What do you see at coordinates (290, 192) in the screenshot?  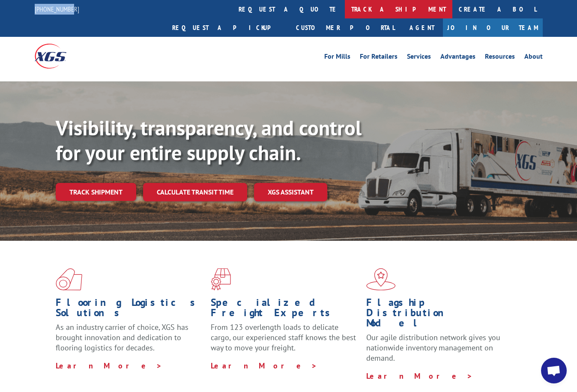 I see `a: XGS ASSISTANT` at bounding box center [290, 192].